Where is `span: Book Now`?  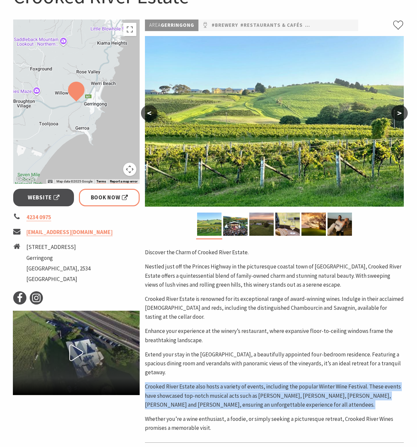 span: Book Now is located at coordinates (109, 197).